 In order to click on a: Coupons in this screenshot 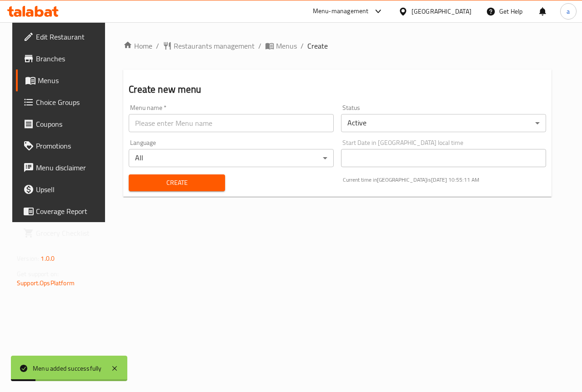, I will do `click(63, 124)`.